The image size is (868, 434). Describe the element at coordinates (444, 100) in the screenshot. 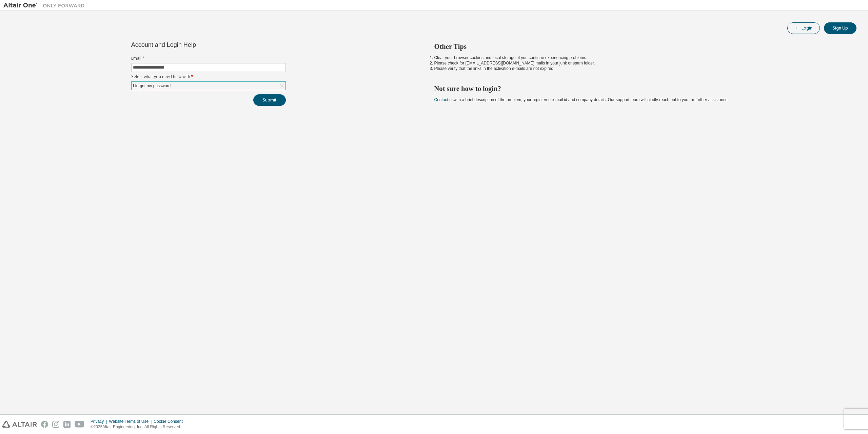

I see `a: Contact us` at that location.